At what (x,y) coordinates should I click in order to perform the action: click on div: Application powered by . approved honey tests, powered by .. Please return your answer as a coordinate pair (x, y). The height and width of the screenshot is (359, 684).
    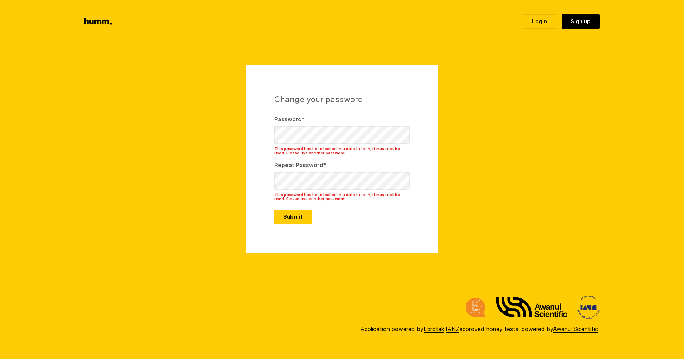
    Looking at the image, I should click on (480, 328).